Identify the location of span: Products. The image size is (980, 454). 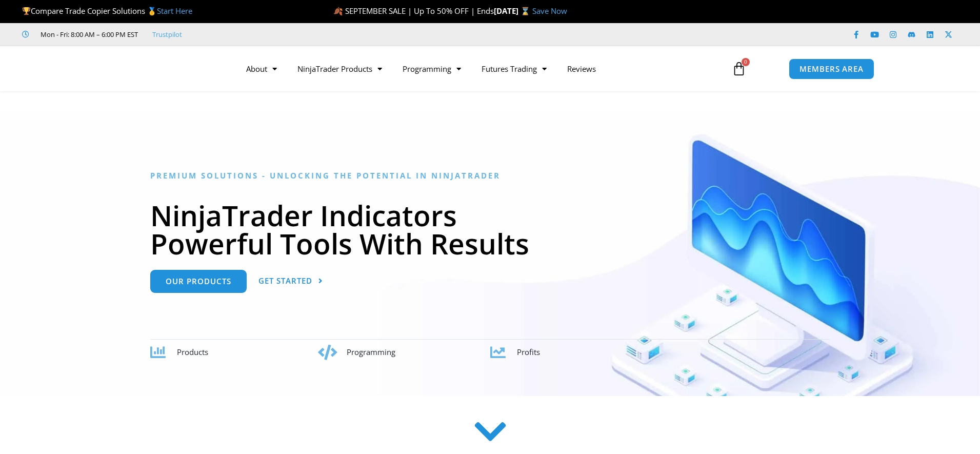
(192, 352).